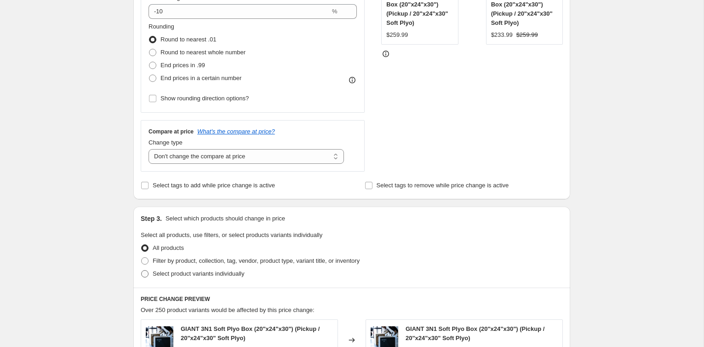 The width and height of the screenshot is (704, 347). Describe the element at coordinates (256, 260) in the screenshot. I see `span: Filter by product, collection, tag, vendor, product type, variant title, or inventory` at that location.